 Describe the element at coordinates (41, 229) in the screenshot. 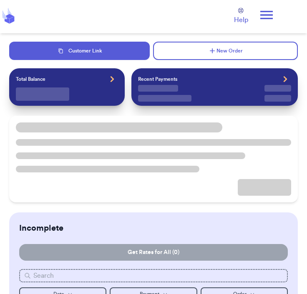

I see `h2: Incomplete` at that location.